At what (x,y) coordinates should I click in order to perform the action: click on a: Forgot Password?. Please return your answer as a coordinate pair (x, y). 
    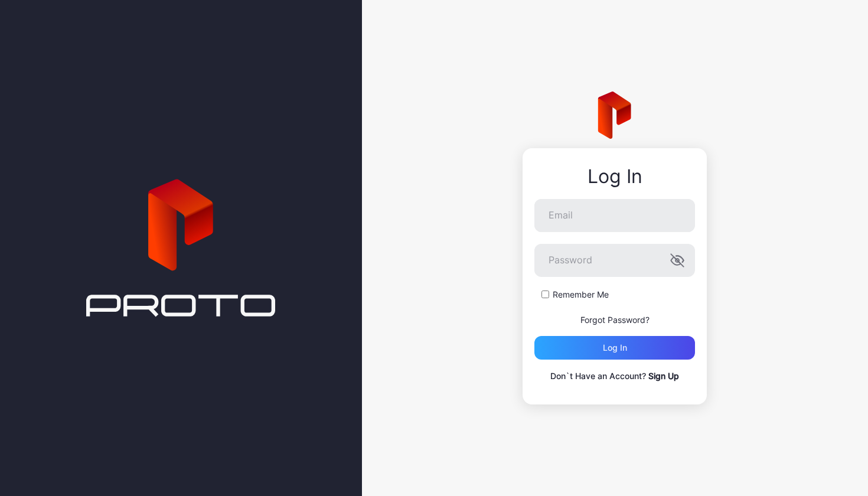
    Looking at the image, I should click on (615, 319).